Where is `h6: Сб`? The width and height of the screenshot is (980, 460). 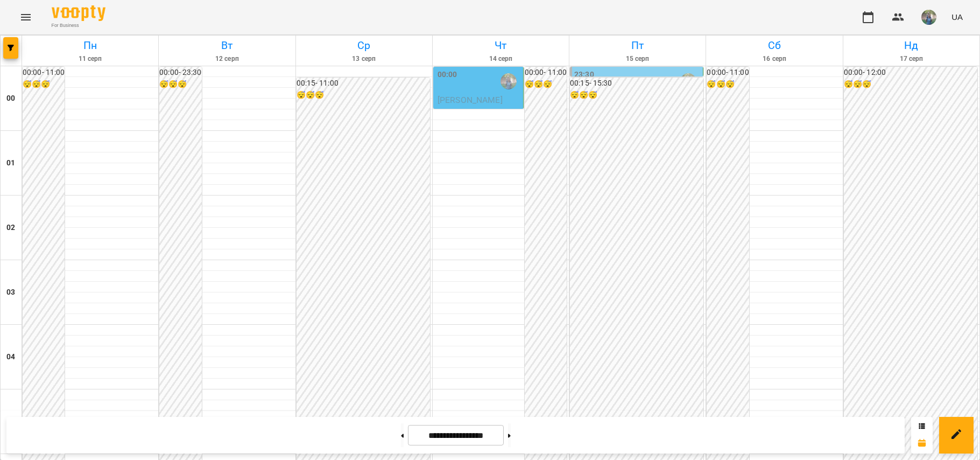
h6: Сб is located at coordinates (774, 46).